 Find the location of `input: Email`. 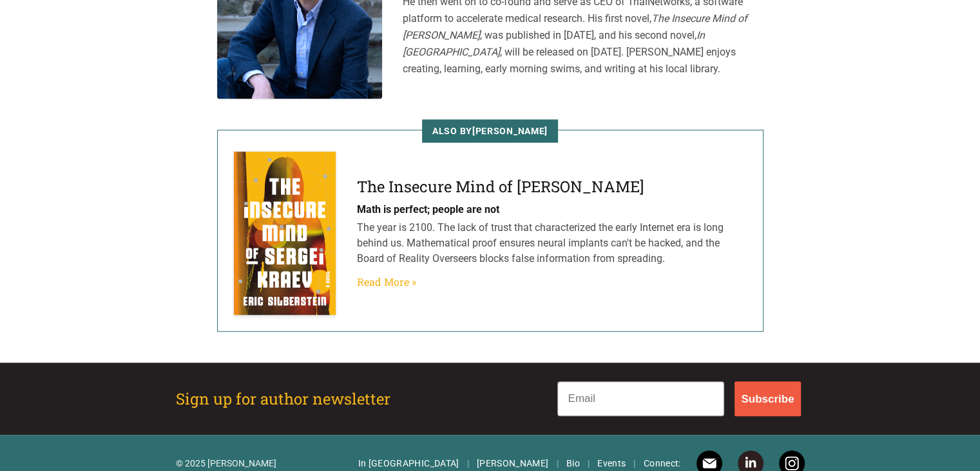

input: Email is located at coordinates (641, 399).